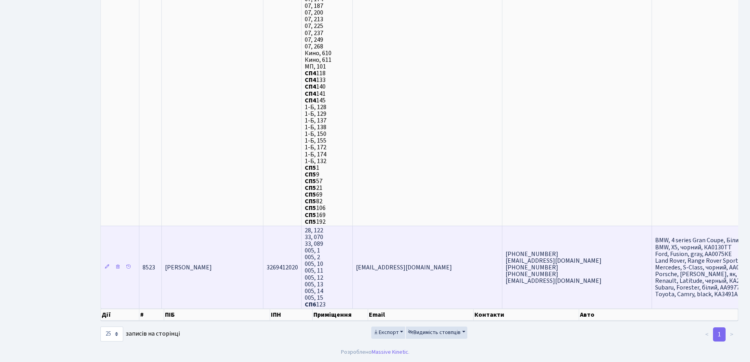  Describe the element at coordinates (217, 314) in the screenshot. I see `th: ПІБ` at that location.